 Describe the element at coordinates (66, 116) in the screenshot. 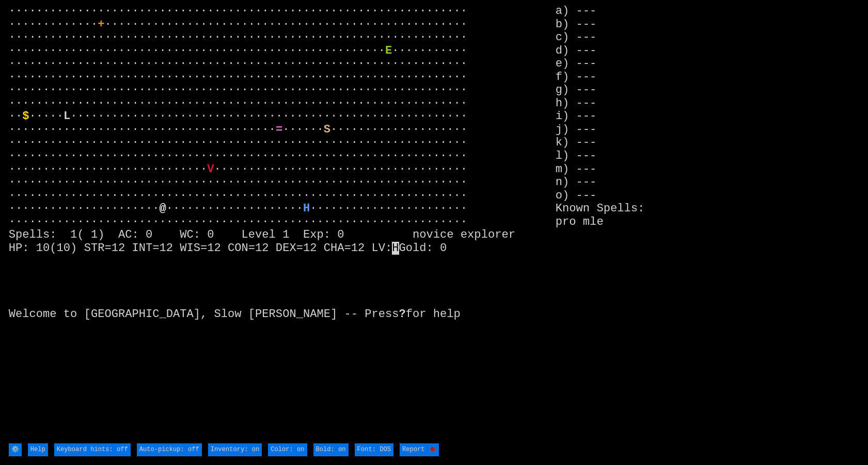

I see `font: L` at that location.